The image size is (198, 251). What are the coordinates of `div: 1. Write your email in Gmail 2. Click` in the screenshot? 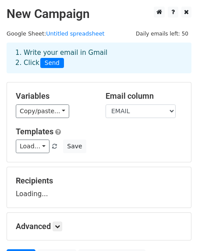 It's located at (99, 58).